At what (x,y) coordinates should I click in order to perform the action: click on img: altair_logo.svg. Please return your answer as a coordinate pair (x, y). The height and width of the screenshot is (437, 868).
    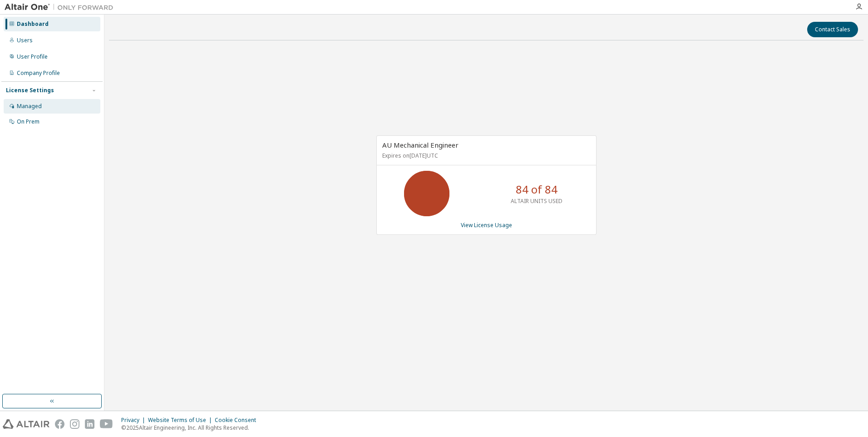
    Looking at the image, I should click on (26, 423).